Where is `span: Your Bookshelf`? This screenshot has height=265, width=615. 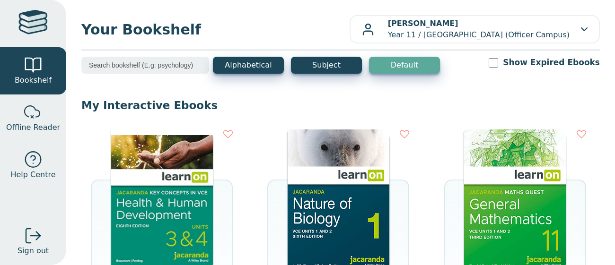 span: Your Bookshelf is located at coordinates (215, 29).